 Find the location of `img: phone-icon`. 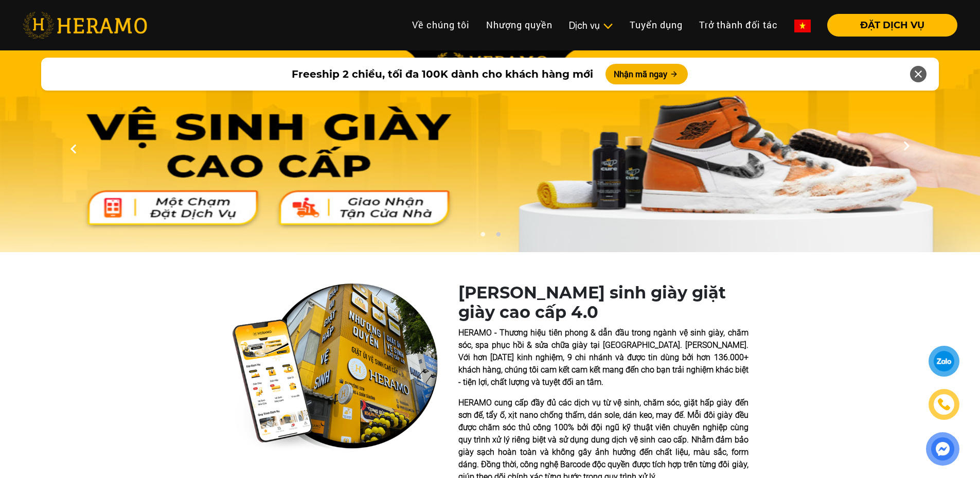

img: phone-icon is located at coordinates (944, 405).